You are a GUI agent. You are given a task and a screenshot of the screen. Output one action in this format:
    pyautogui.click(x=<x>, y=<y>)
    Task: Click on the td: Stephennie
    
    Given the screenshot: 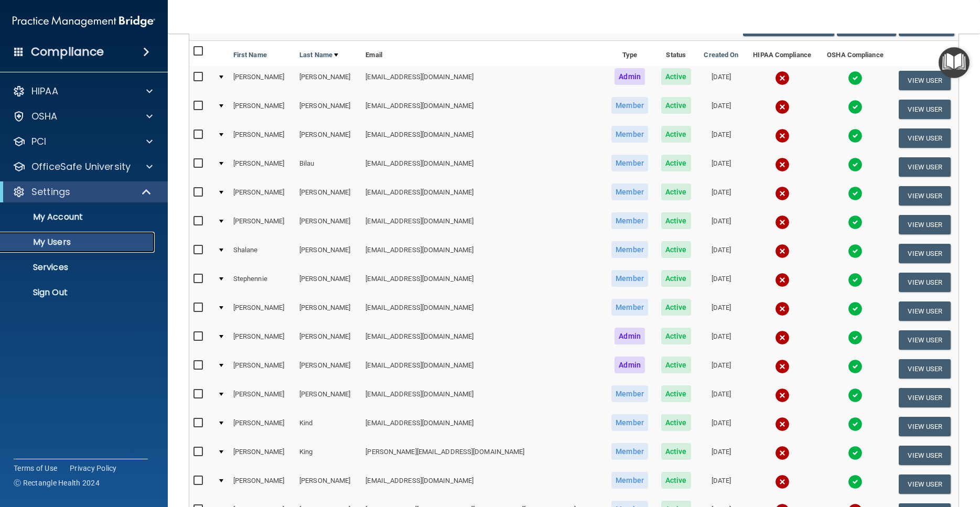 What is the action you would take?
    pyautogui.click(x=262, y=282)
    